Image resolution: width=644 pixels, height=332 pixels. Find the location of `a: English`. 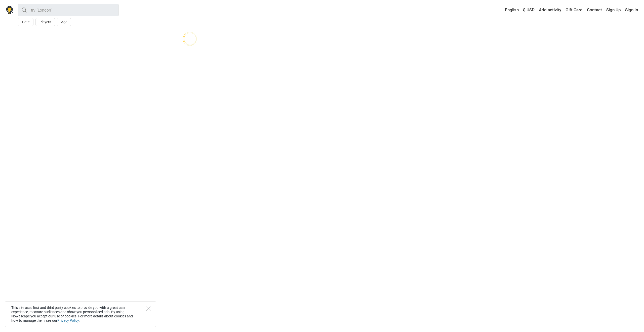

a: English is located at coordinates (510, 10).